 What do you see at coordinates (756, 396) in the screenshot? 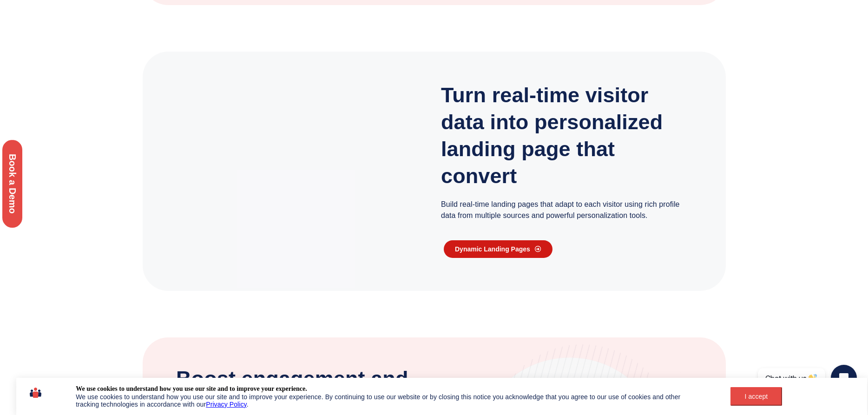
I see `div: I accept` at bounding box center [756, 396].